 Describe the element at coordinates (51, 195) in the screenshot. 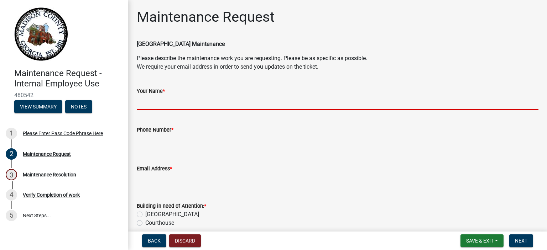

I see `div: Verify Completion of work` at that location.